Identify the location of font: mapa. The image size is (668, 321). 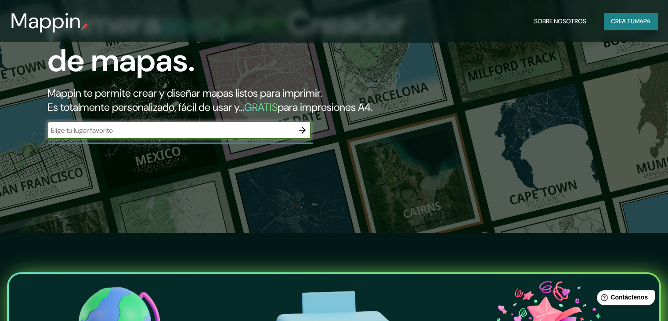
(643, 21).